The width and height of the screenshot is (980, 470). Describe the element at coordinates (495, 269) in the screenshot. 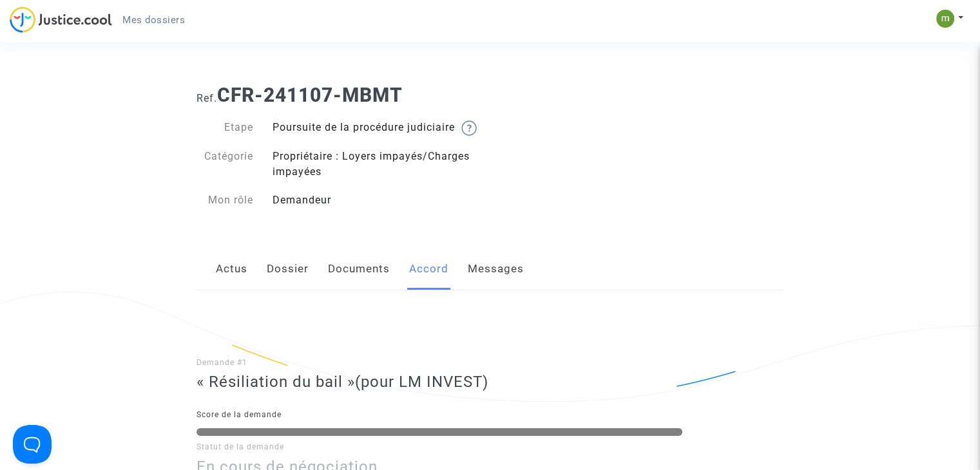

I see `a: Messages` at that location.